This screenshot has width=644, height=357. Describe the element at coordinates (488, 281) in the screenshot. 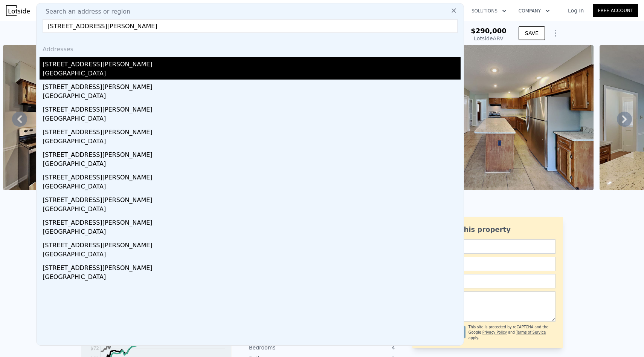

I see `input: Phone` at that location.